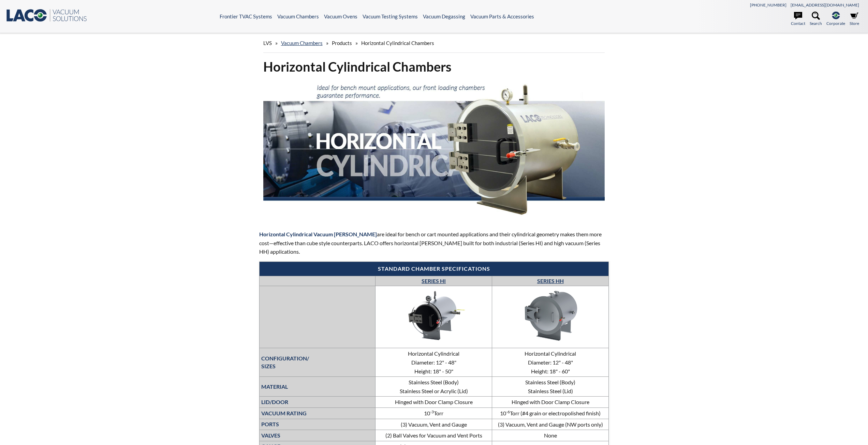  Describe the element at coordinates (434, 436) in the screenshot. I see `td: (2) Ball Valves for Vacuum and Vent Ports` at that location.